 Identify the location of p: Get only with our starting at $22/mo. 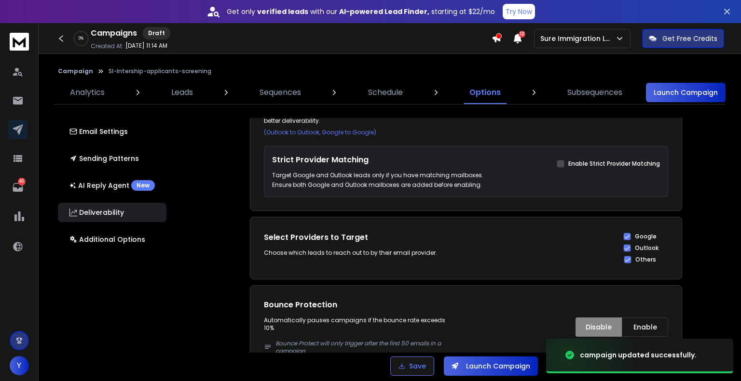
(361, 12).